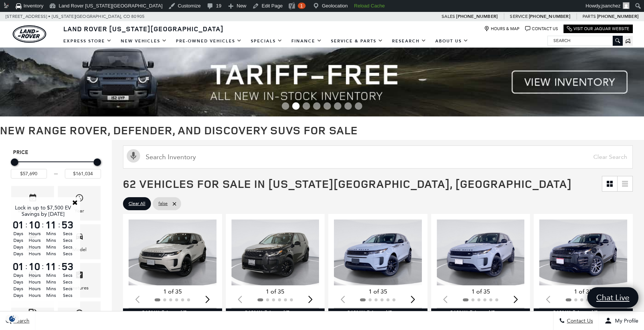 The image size is (644, 330). Describe the element at coordinates (97, 162) in the screenshot. I see `div: Maximum Price` at that location.